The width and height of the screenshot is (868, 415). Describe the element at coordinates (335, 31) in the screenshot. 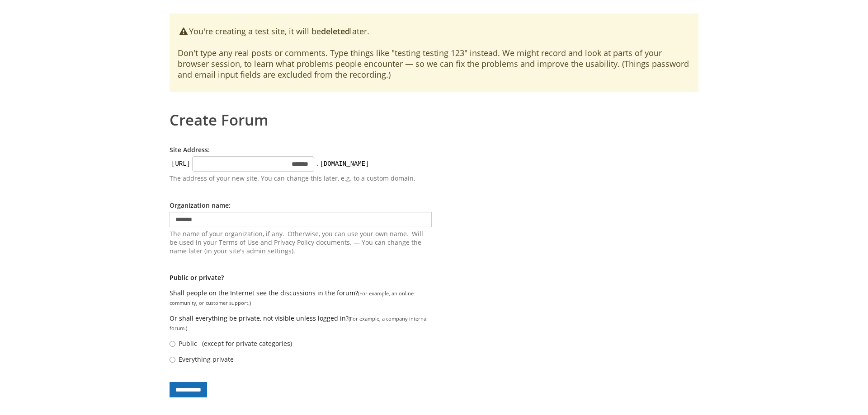

I see `b: deleted` at that location.